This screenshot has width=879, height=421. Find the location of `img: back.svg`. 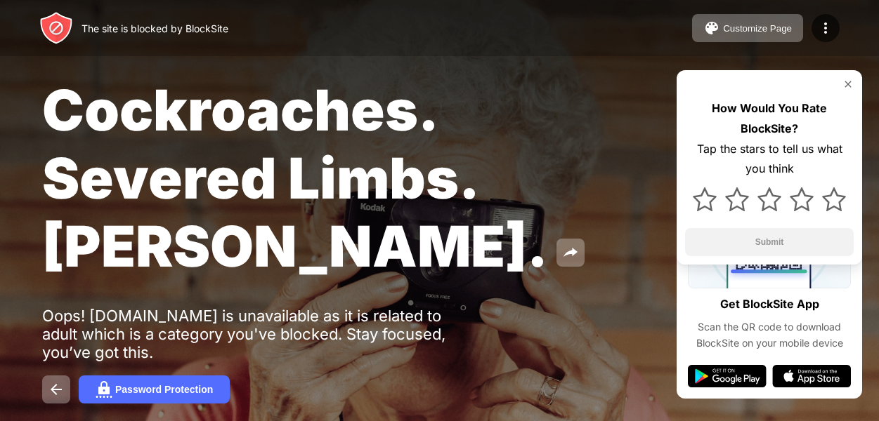

img: back.svg is located at coordinates (56, 390).